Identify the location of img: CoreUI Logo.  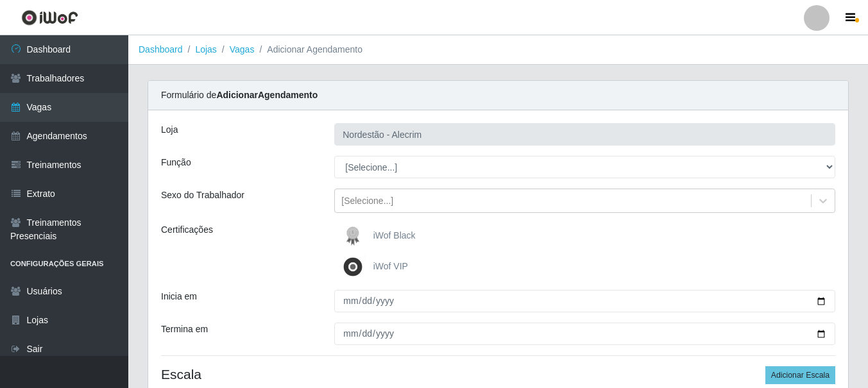
(49, 17).